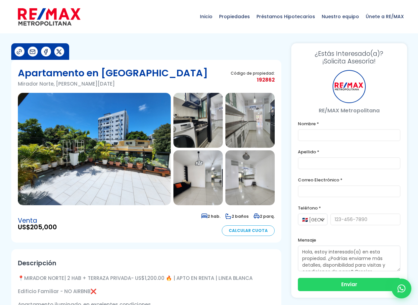 Image resolution: width=418 pixels, height=305 pixels. I want to click on label: Nombre *, so click(349, 124).